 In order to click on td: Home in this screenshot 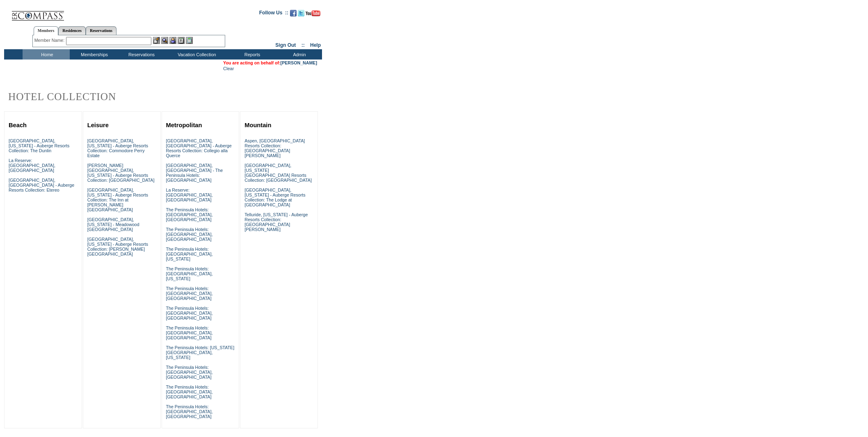, I will do `click(46, 54)`.